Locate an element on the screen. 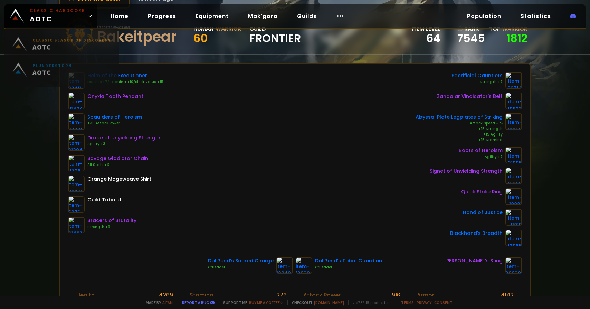 This screenshot has width=590, height=309. img: item-5976 is located at coordinates (76, 205).